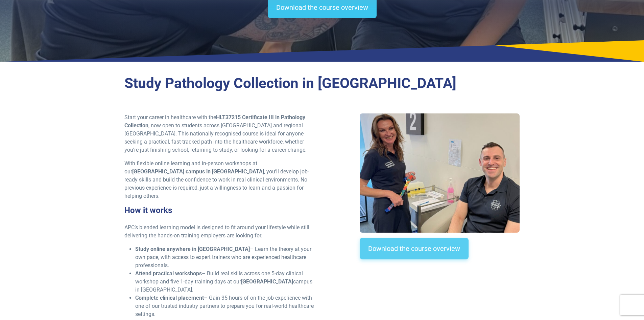  Describe the element at coordinates (168, 273) in the screenshot. I see `strong: Attend practical workshops` at that location.